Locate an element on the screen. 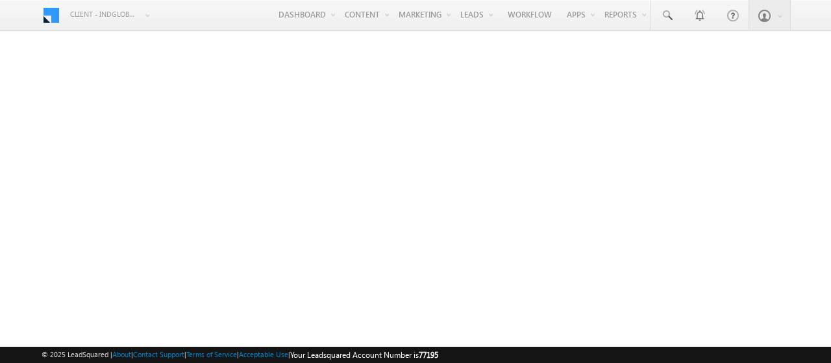 The height and width of the screenshot is (363, 831). a: Contact Support is located at coordinates (158, 354).